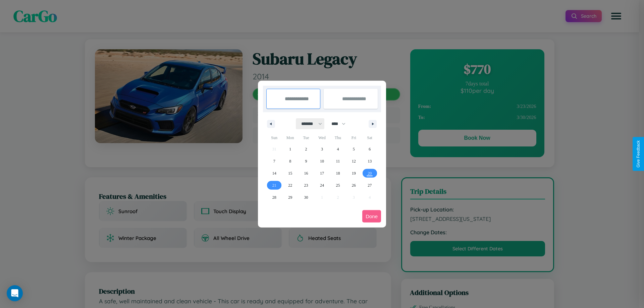 Image resolution: width=644 pixels, height=308 pixels. Describe the element at coordinates (274, 197) in the screenshot. I see `button: 28` at that location.